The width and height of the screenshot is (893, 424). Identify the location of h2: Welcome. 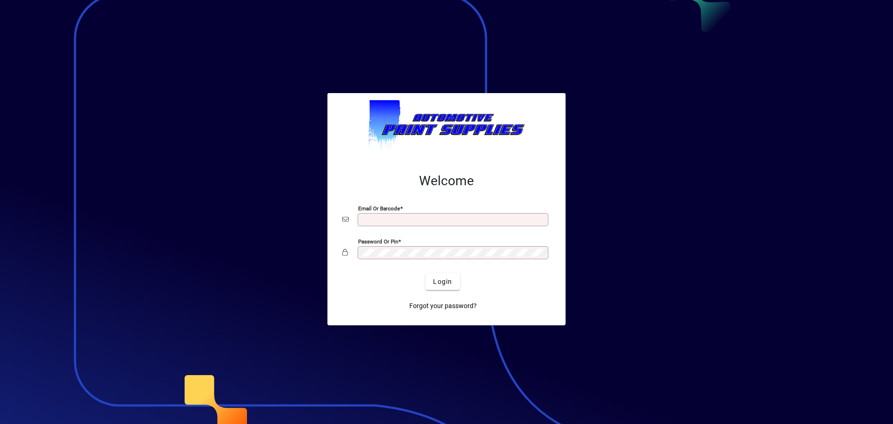
(447, 181).